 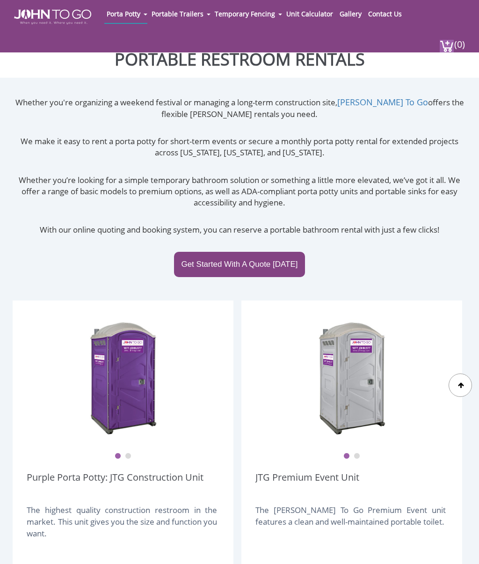 I want to click on a: JTG Premium Event Unit, so click(x=307, y=484).